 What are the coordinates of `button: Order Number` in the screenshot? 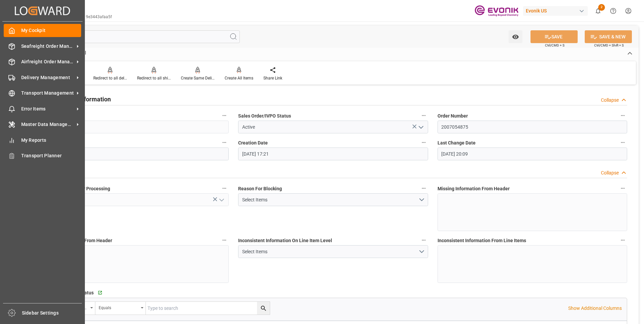 It's located at (623, 116).